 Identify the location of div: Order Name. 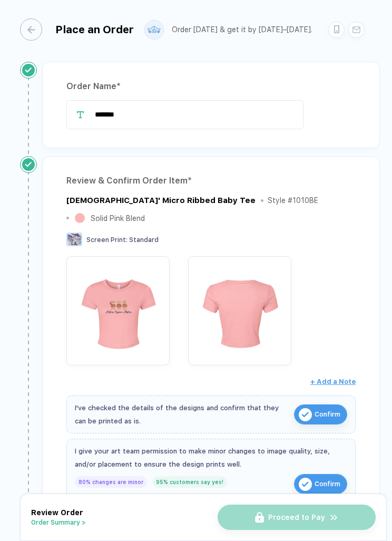
(211, 87).